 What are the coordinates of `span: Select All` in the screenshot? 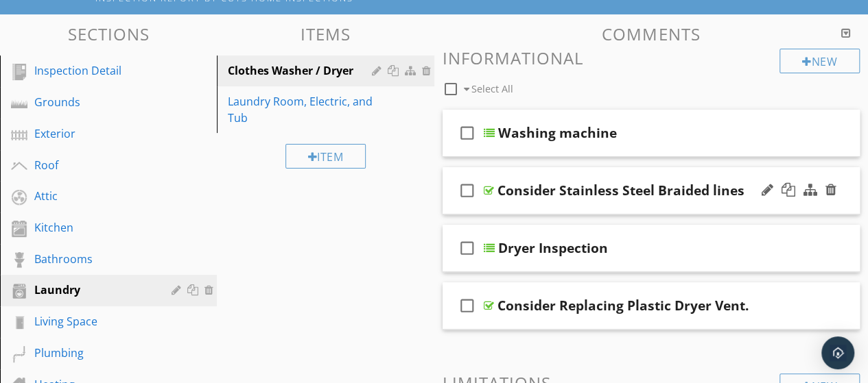 It's located at (492, 89).